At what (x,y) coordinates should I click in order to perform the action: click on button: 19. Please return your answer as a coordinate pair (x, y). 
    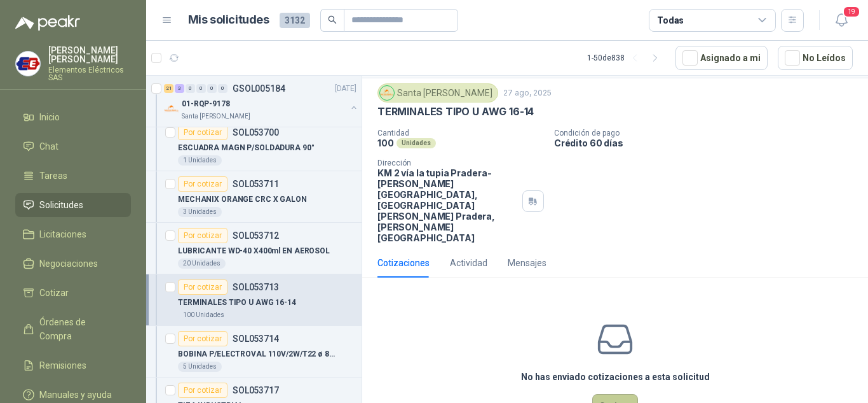
    Looking at the image, I should click on (841, 20).